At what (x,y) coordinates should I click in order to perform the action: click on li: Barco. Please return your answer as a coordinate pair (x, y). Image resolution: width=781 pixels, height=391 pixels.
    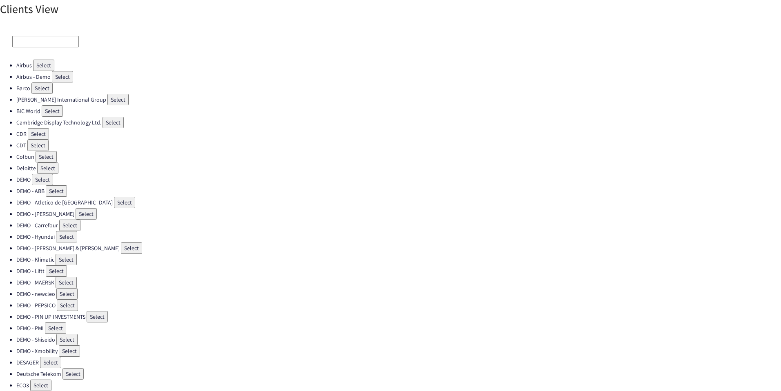
    Looking at the image, I should click on (398, 88).